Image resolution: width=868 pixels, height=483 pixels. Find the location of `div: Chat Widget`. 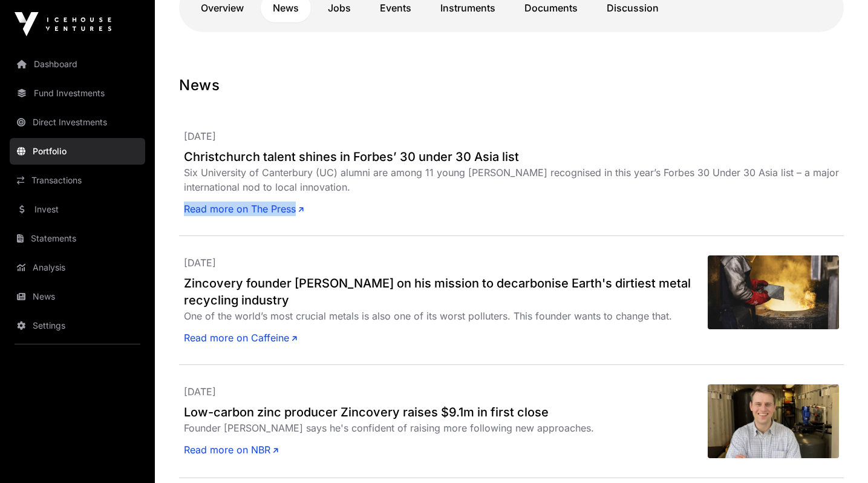

div: Chat Widget is located at coordinates (837, 454).